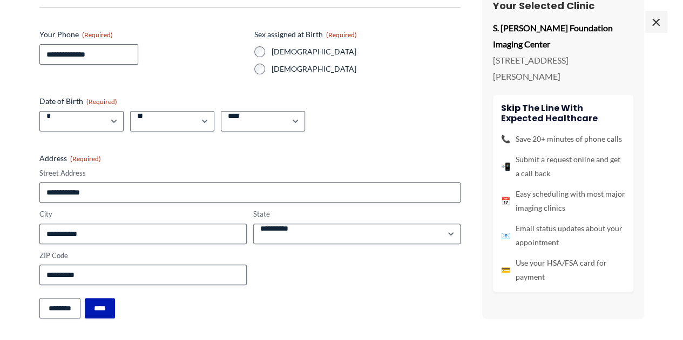  Describe the element at coordinates (357, 214) in the screenshot. I see `label: State` at that location.